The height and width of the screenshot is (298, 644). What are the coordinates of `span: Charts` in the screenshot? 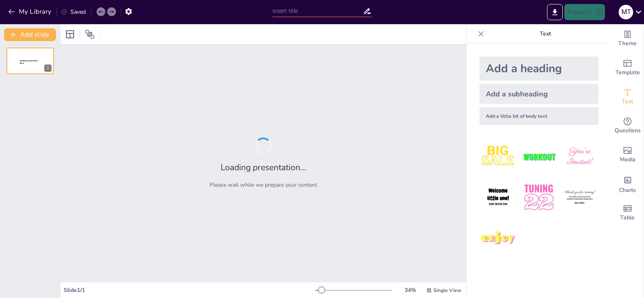 It's located at (628, 190).